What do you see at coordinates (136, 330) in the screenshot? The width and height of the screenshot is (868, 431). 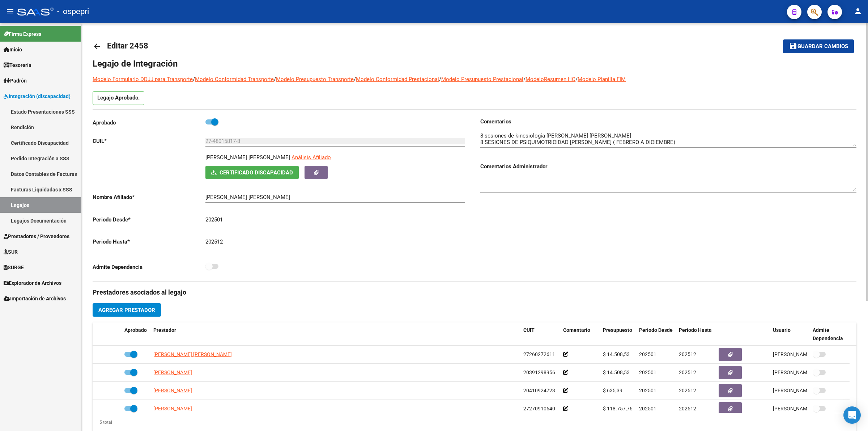 I see `span: Aprobado` at bounding box center [136, 330].